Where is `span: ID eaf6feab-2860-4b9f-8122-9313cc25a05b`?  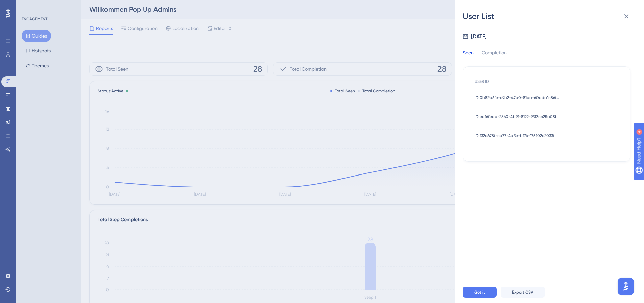
span: ID eaf6feab-2860-4b9f-8122-9313cc25a05b is located at coordinates (516, 116).